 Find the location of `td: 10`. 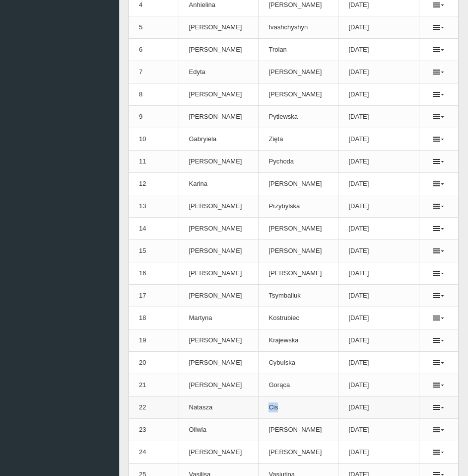

td: 10 is located at coordinates (154, 139).